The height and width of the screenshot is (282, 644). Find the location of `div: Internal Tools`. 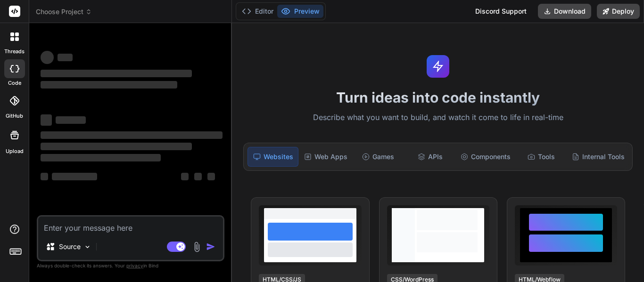

div: Internal Tools is located at coordinates (598, 157).